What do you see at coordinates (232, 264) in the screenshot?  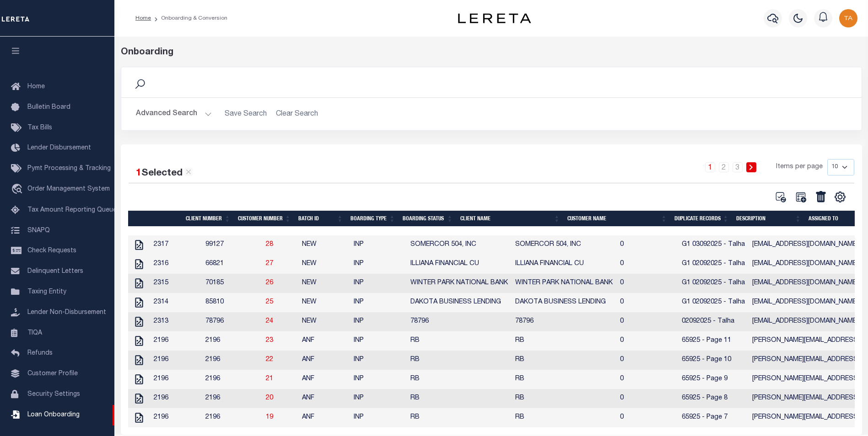 I see `td: 66821` at bounding box center [232, 264].